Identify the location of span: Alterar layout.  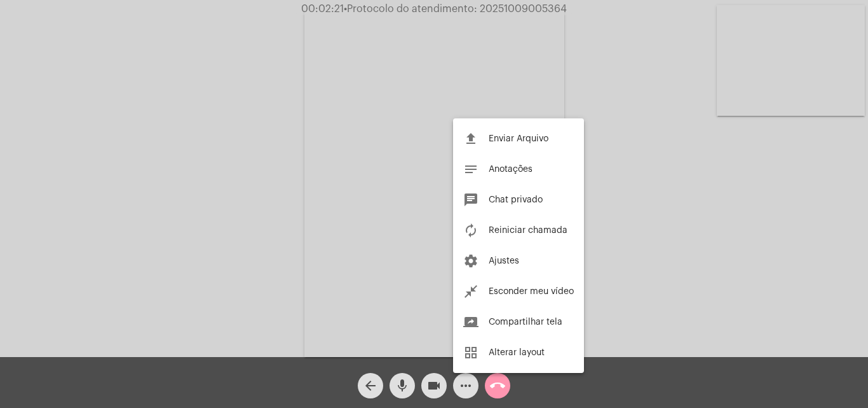
(517, 352).